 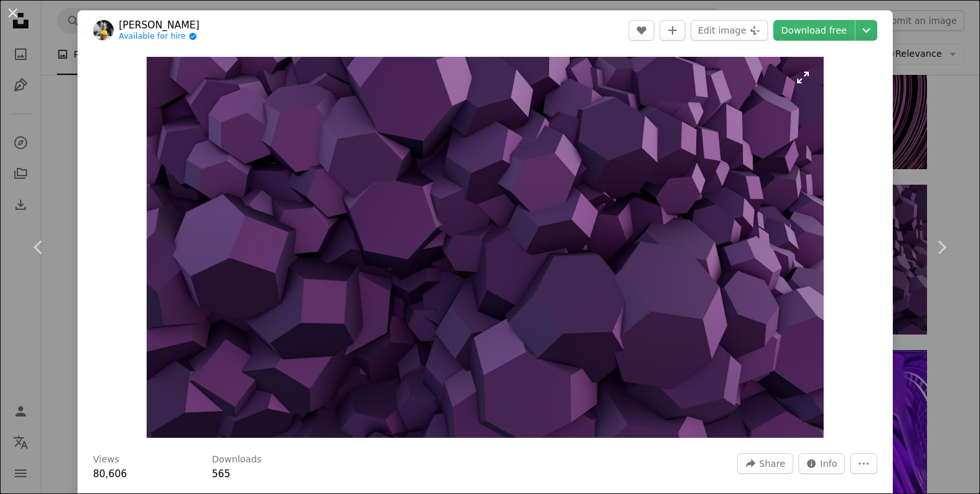 I want to click on button: Zoom in on this image, so click(x=485, y=247).